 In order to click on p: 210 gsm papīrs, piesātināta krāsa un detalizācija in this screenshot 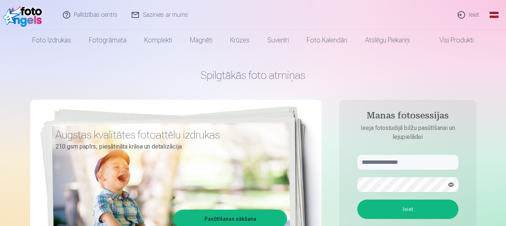, I will do `click(168, 147)`.